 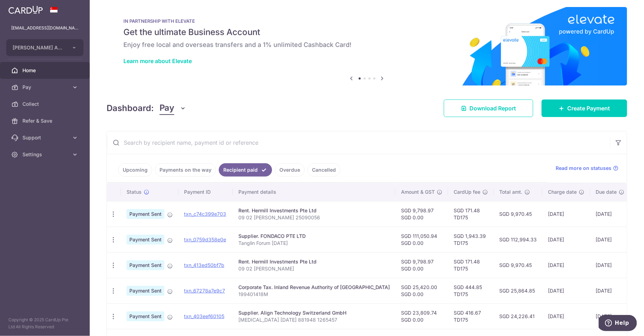 What do you see at coordinates (206, 192) in the screenshot?
I see `th: Payment ID` at bounding box center [206, 192].